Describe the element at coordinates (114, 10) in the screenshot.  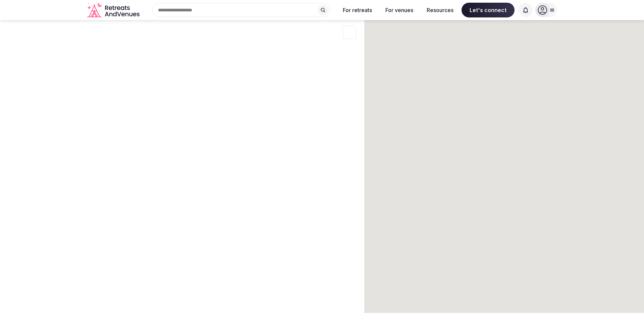
I see `a: Visit the homepage` at that location.